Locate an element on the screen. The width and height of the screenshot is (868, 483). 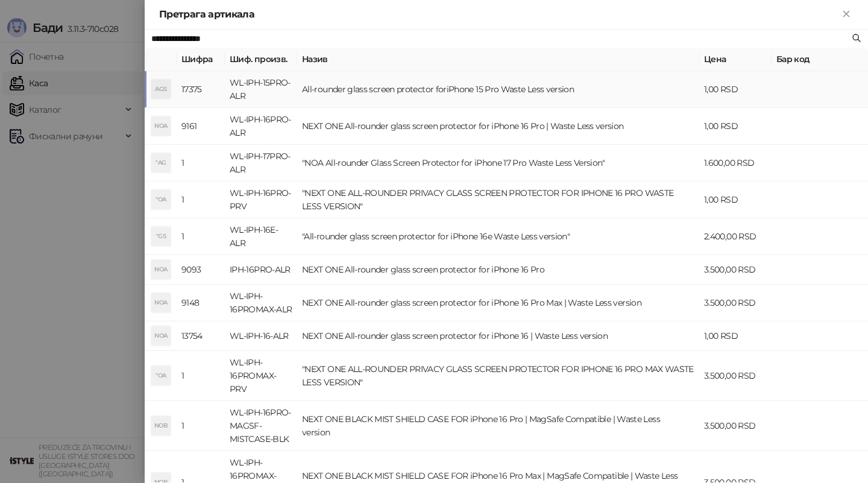
td: 2.400,00 RSD is located at coordinates (735, 236).